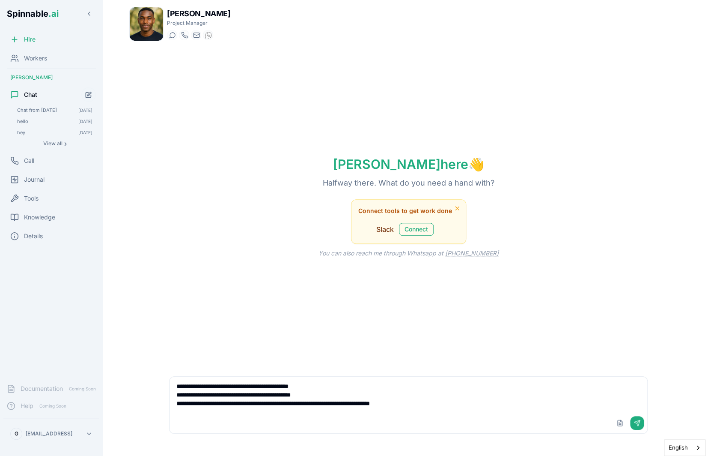 Image resolution: width=714 pixels, height=456 pixels. Describe the element at coordinates (27, 406) in the screenshot. I see `span: Help` at that location.